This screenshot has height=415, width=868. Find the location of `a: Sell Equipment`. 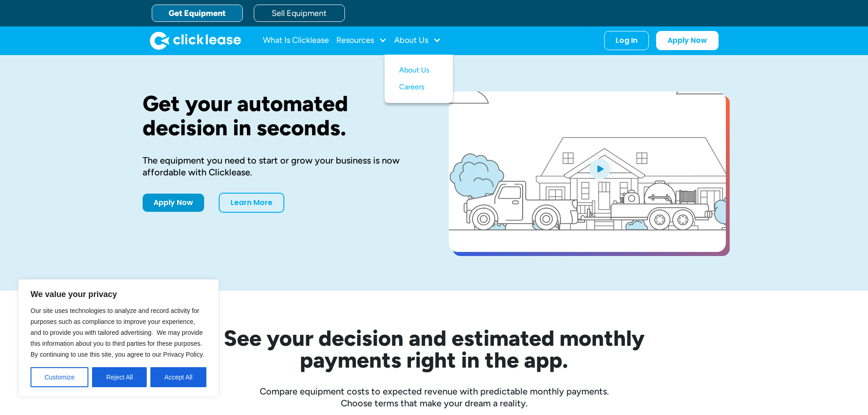

a: Sell Equipment is located at coordinates (299, 13).